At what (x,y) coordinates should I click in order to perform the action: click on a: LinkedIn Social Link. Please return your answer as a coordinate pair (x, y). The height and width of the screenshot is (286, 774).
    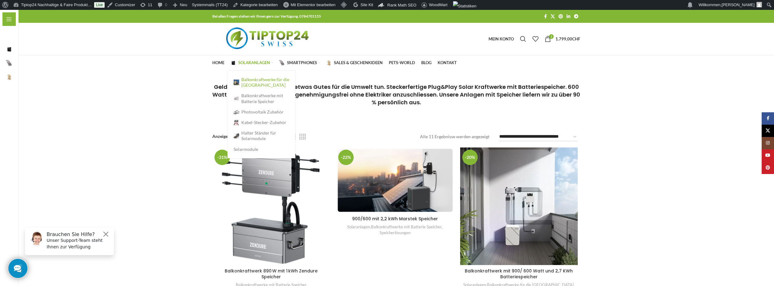
    Looking at the image, I should click on (568, 16).